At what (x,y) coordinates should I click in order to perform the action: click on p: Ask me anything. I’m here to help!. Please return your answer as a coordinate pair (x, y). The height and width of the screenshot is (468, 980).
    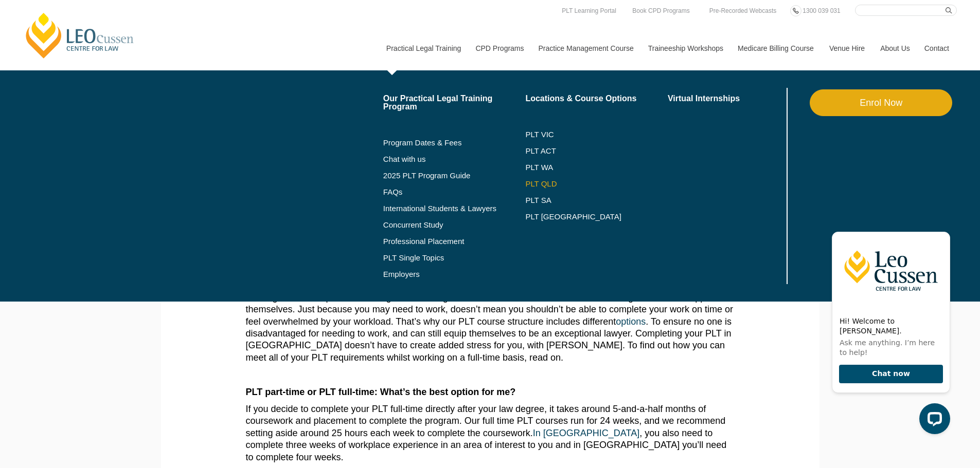
    Looking at the image, I should click on (67, 125).